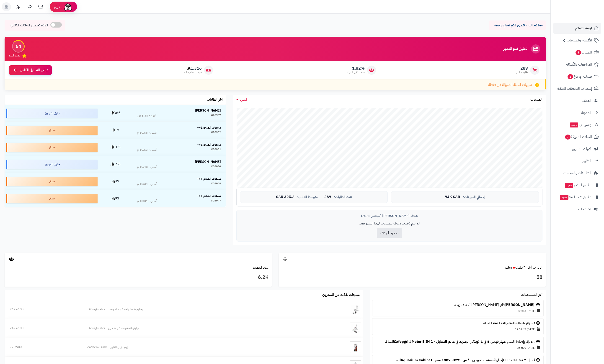 Image resolution: width=604 pixels, height=364 pixels. I want to click on td: 47, so click(115, 182).